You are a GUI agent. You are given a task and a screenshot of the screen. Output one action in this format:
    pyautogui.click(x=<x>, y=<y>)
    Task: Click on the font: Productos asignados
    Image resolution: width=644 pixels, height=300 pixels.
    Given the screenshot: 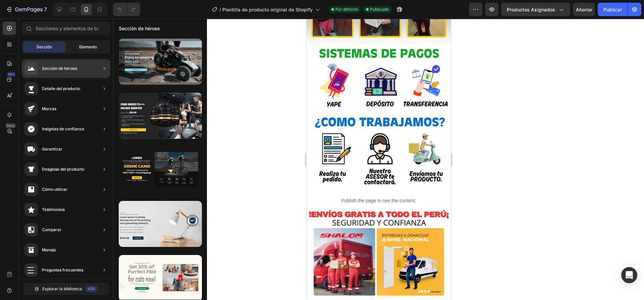 What is the action you would take?
    pyautogui.click(x=531, y=10)
    